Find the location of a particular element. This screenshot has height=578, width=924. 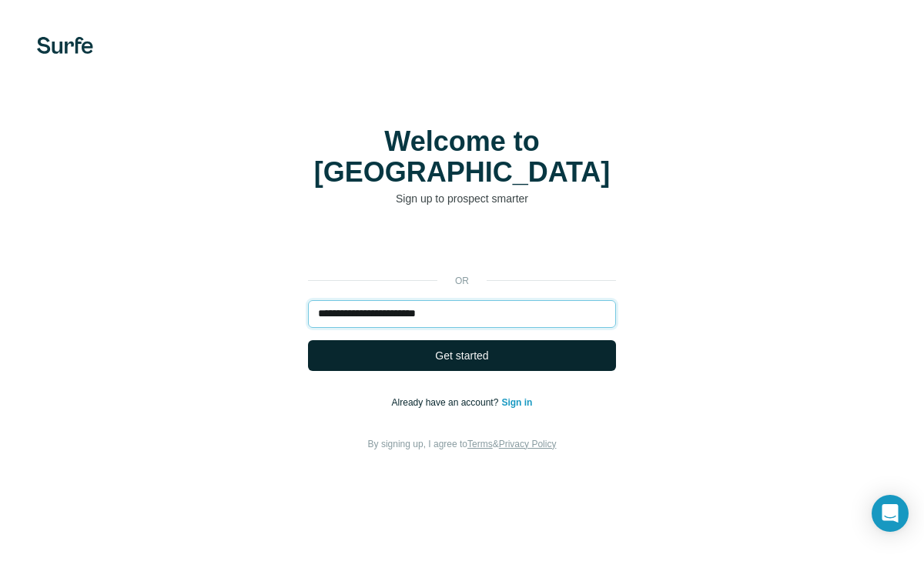

a: Terms is located at coordinates (479, 444).